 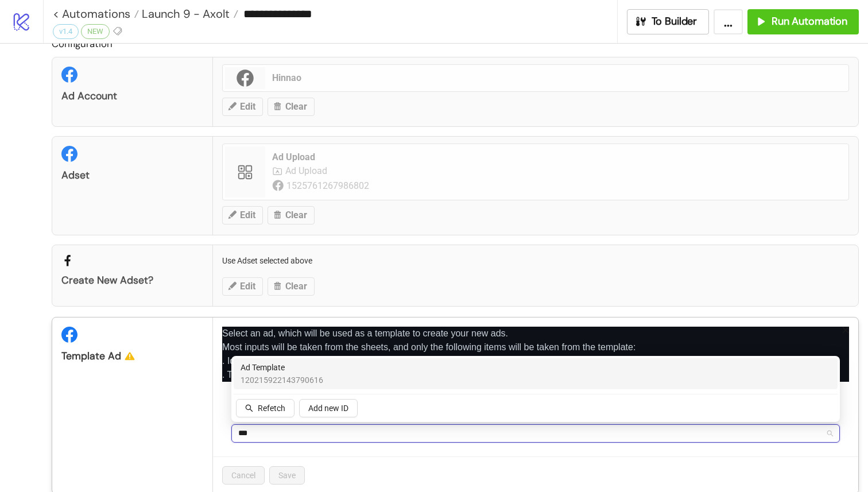 What do you see at coordinates (184, 14) in the screenshot?
I see `span: Launch 9 - Axolt` at bounding box center [184, 14].